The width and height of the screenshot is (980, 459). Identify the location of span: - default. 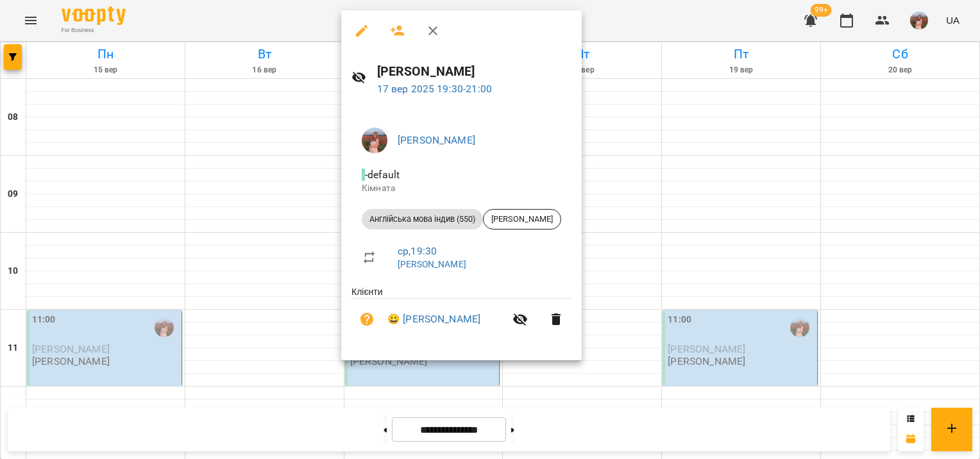
(381, 174).